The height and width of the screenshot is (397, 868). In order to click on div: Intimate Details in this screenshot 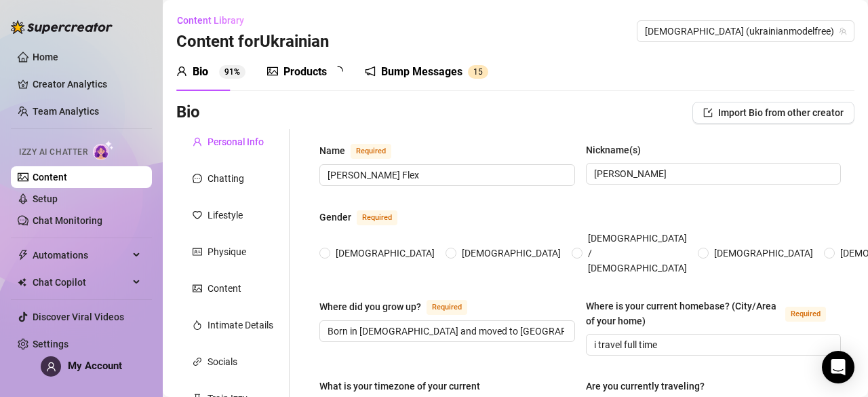, I will do `click(240, 325)`.